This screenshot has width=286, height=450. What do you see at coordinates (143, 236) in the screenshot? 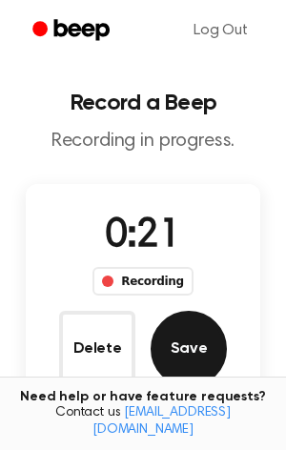
I see `span: 0:21` at bounding box center [143, 236].